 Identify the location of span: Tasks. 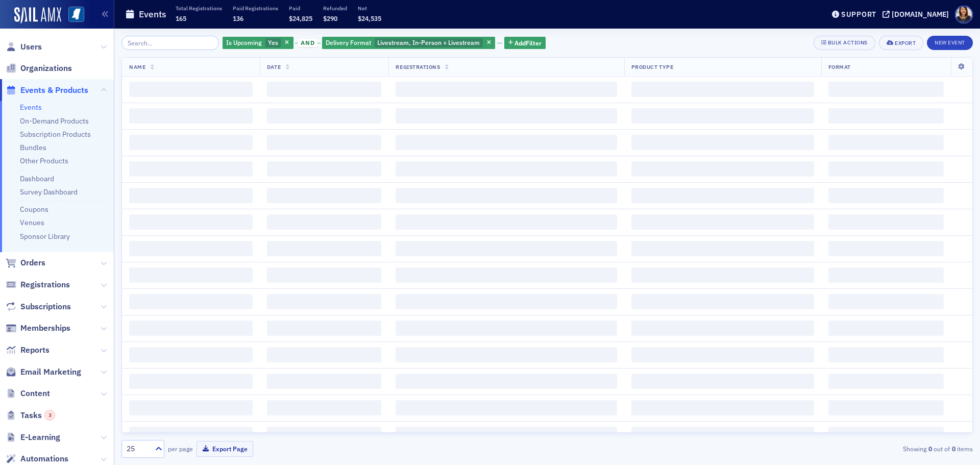
(38, 415).